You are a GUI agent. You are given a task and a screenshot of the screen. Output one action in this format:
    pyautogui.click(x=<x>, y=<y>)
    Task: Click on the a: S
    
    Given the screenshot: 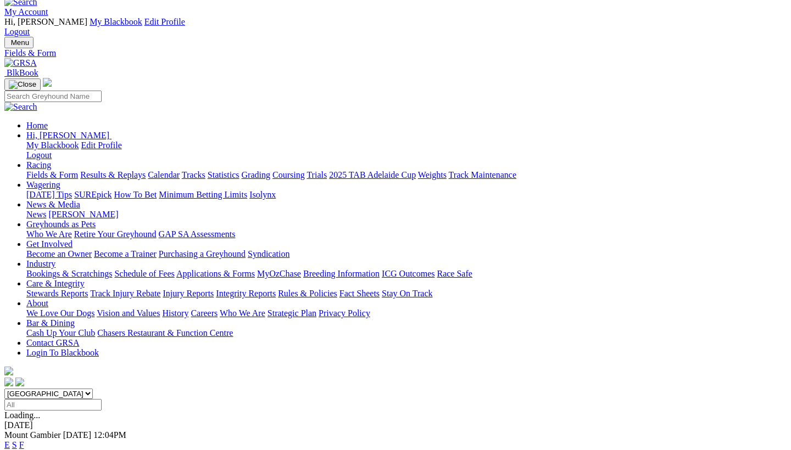 What is the action you would take?
    pyautogui.click(x=14, y=445)
    